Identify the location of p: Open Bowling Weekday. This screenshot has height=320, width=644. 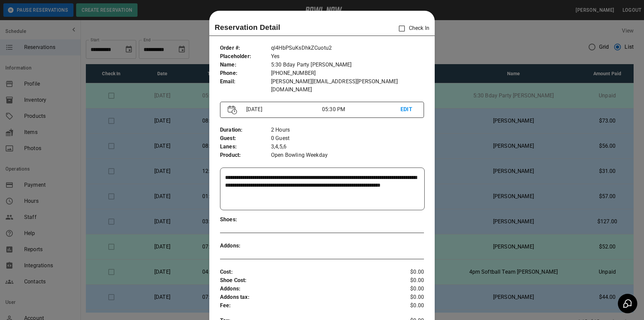
(348, 155).